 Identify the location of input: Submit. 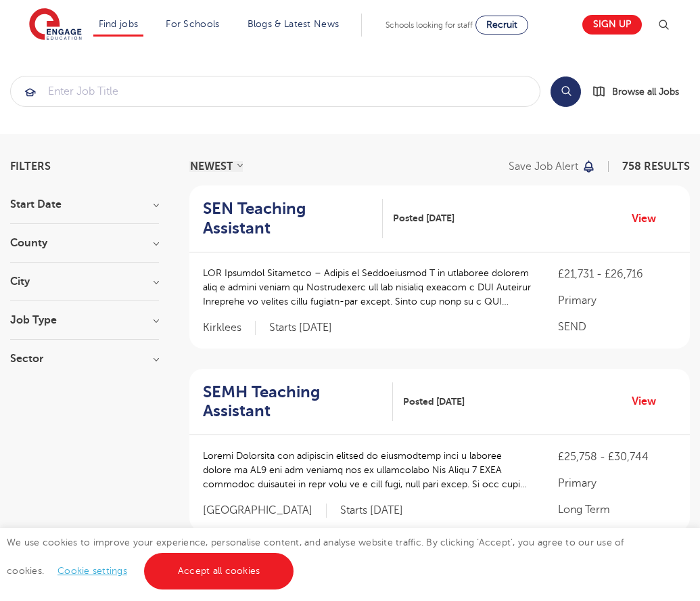
(276, 92).